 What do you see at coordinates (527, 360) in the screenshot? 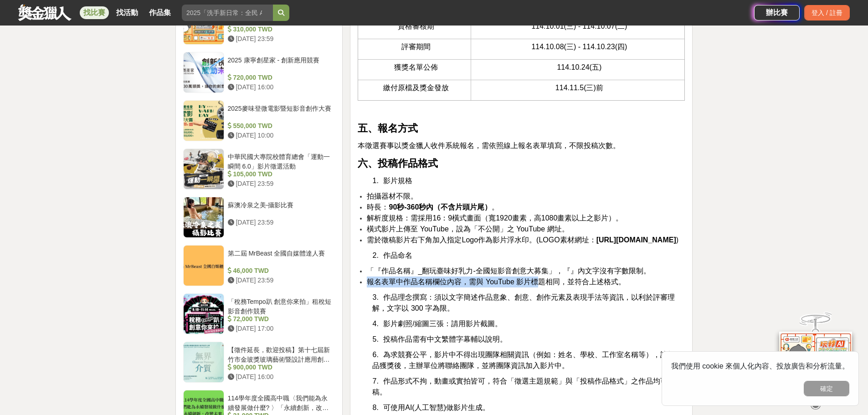
I see `span: 為求競賽公平，影片中不得出現團隊相關資訊（例如：姓名、學校、工作室名稱等），該部作品獲獎後，主辦單位將聯絡團隊，並將團隊資訊加入影片中。` at bounding box center [527, 360].